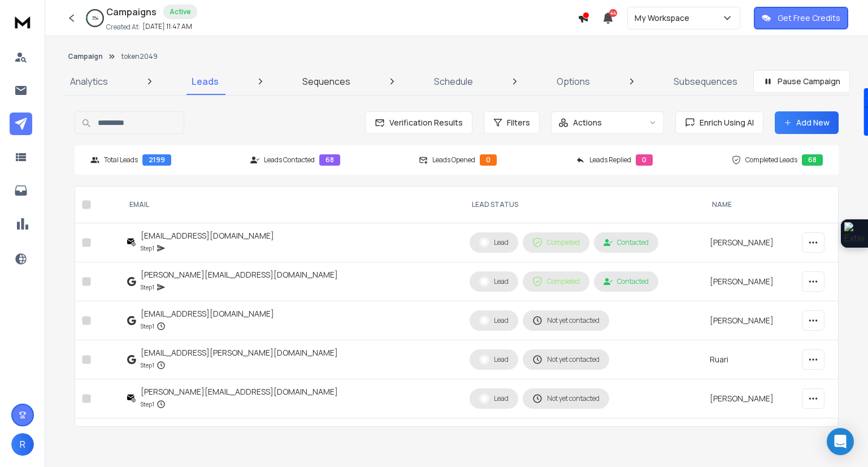 The image size is (868, 467). Describe the element at coordinates (419, 123) in the screenshot. I see `button: Verification Results` at that location.